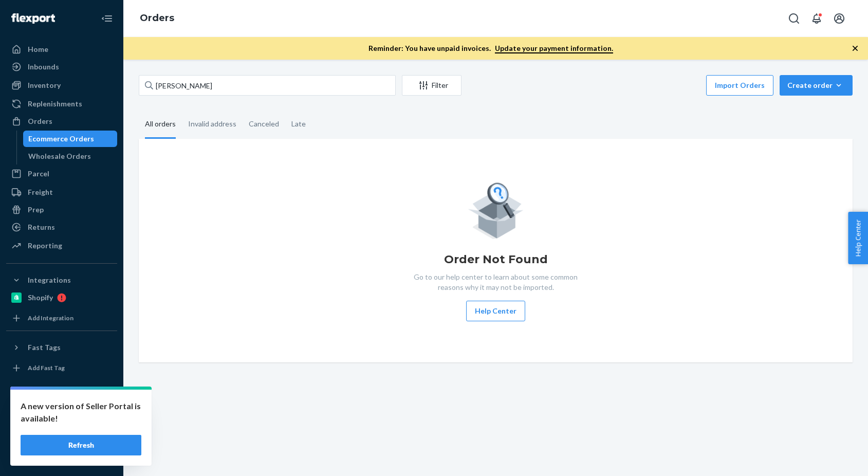  I want to click on div: Prep, so click(35, 209).